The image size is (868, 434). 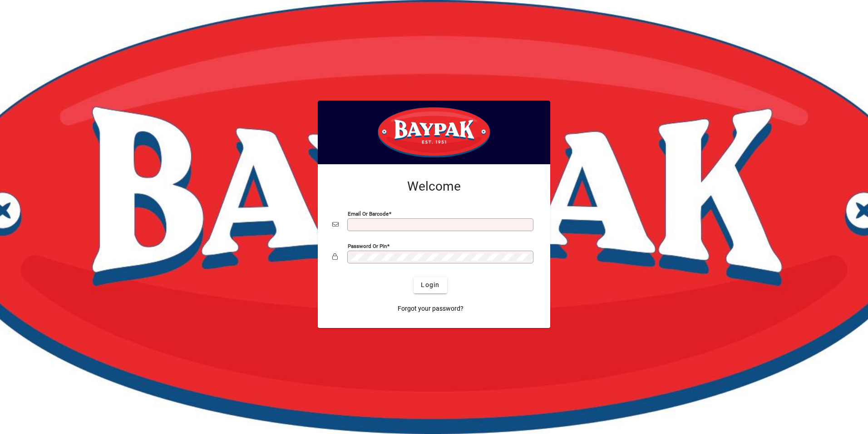 I want to click on a: Forgot your password?, so click(x=431, y=309).